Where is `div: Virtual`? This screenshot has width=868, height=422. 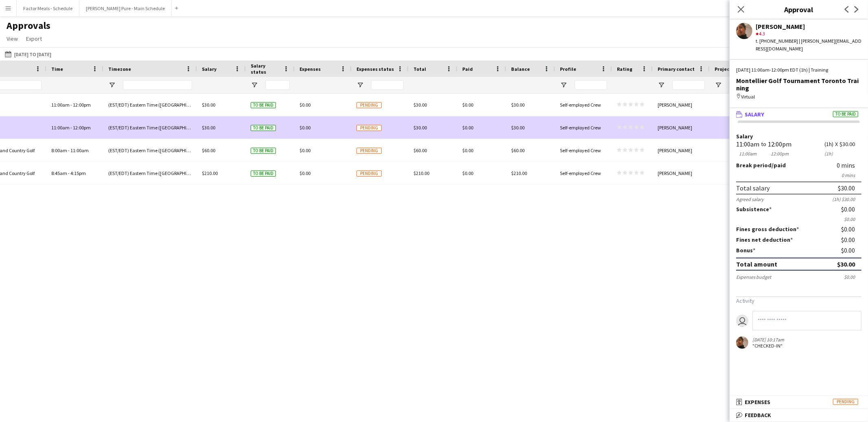
div: Virtual is located at coordinates (799, 97).